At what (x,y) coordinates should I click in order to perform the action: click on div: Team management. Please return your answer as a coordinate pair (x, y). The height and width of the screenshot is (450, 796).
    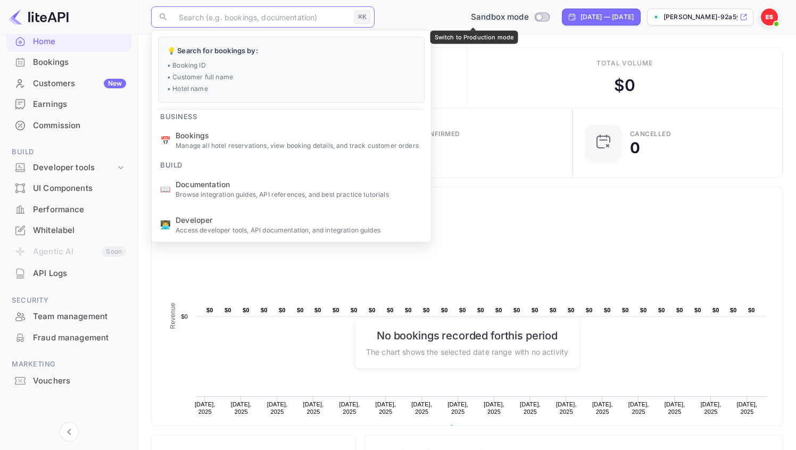
    Looking at the image, I should click on (69, 316).